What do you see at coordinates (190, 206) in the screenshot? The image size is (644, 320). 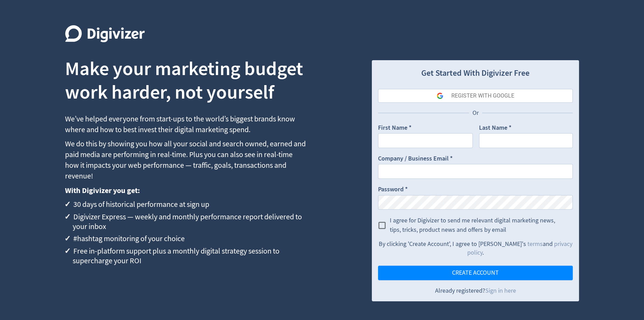 I see `li: 30 days of historical performance at sign up` at bounding box center [190, 206].